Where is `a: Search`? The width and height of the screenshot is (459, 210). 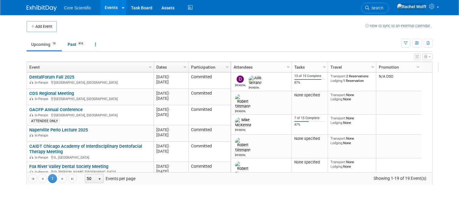
a: Search is located at coordinates (375, 8).